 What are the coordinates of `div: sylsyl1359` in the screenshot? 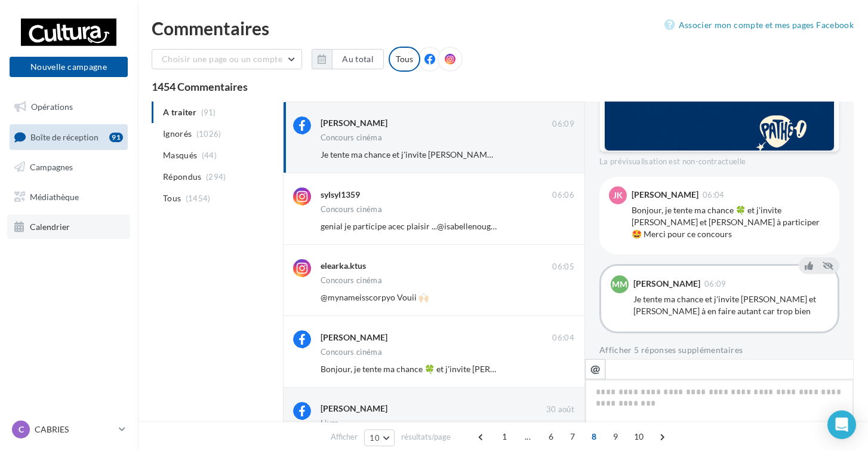 It's located at (340, 195).